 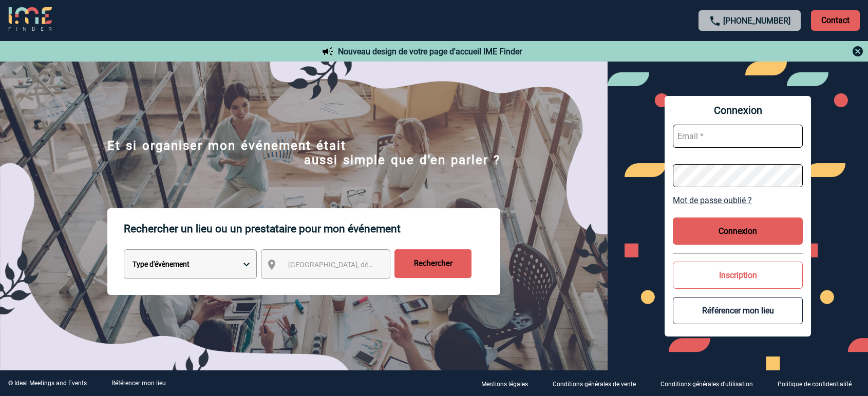 What do you see at coordinates (508, 383) in the screenshot?
I see `a: Mentions légales` at bounding box center [508, 383].